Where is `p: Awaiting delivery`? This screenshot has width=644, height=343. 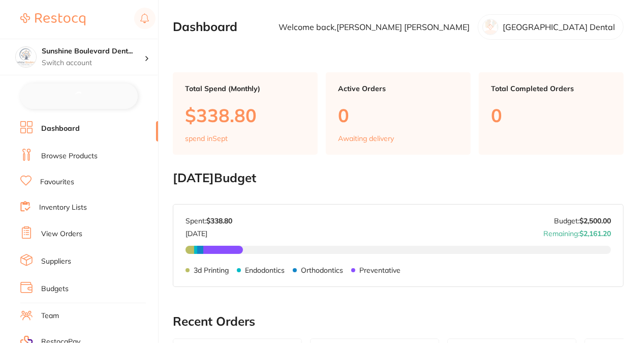
p: Awaiting delivery is located at coordinates (366, 138).